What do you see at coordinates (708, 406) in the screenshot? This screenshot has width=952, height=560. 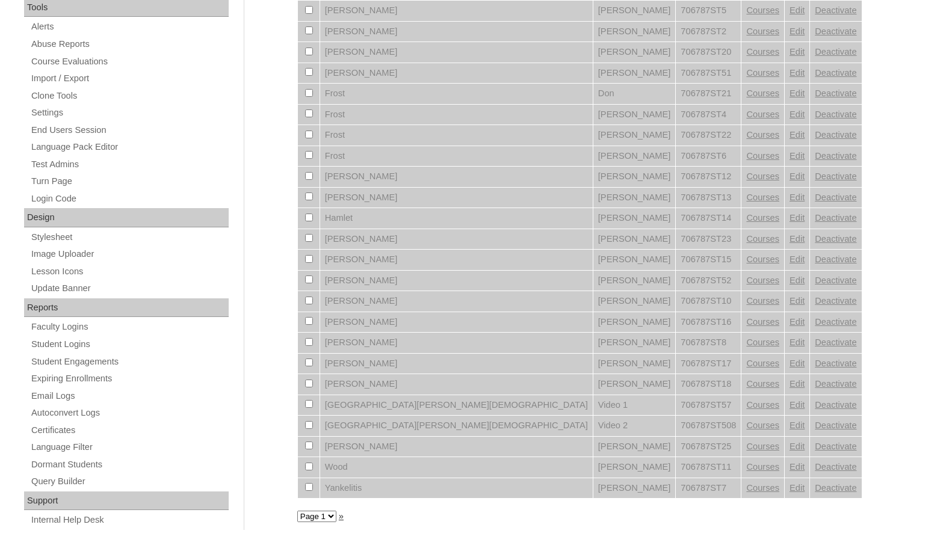 I see `td: 706787ST57` at bounding box center [708, 406].